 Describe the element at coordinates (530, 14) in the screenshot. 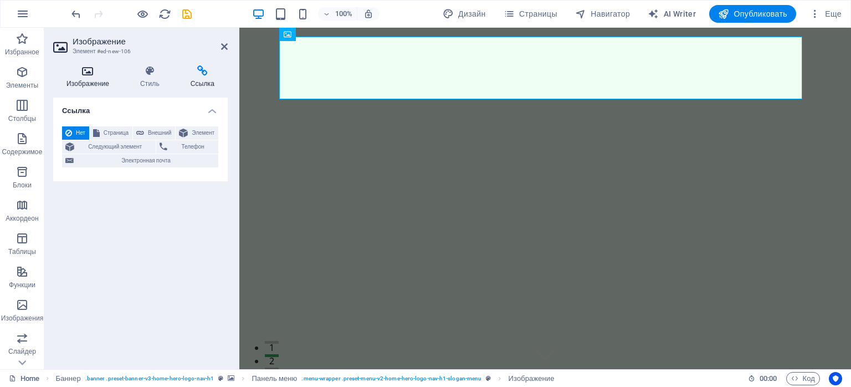

I see `button: Страницы` at that location.